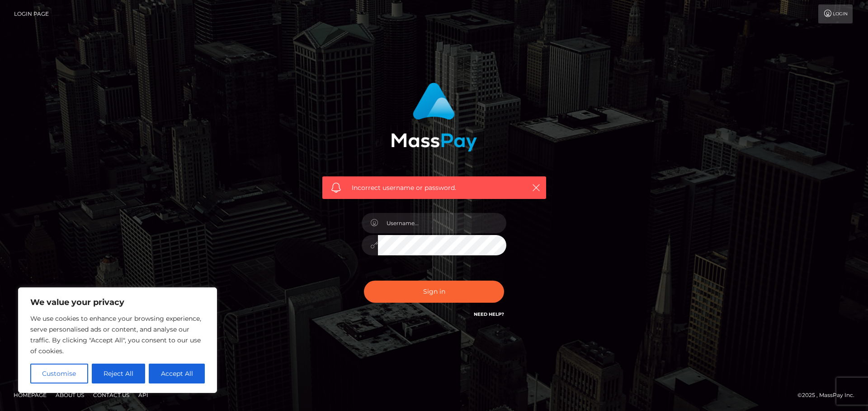 The width and height of the screenshot is (868, 411). I want to click on div: We value your privacy, so click(118, 341).